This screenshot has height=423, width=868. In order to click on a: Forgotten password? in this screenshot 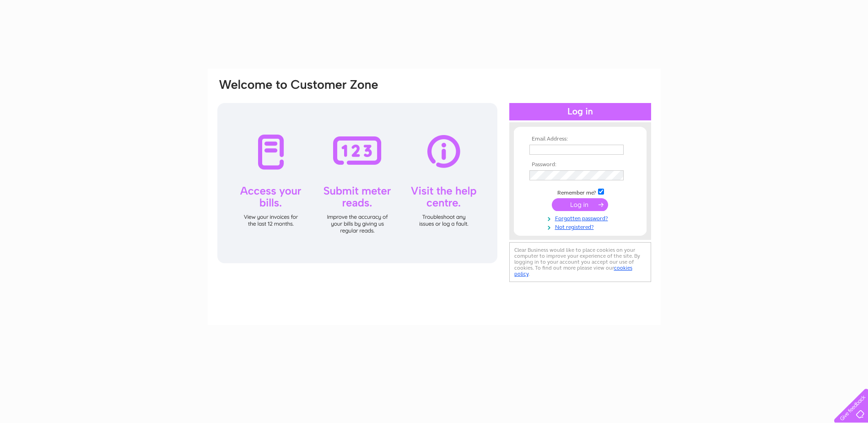, I will do `click(581, 217)`.